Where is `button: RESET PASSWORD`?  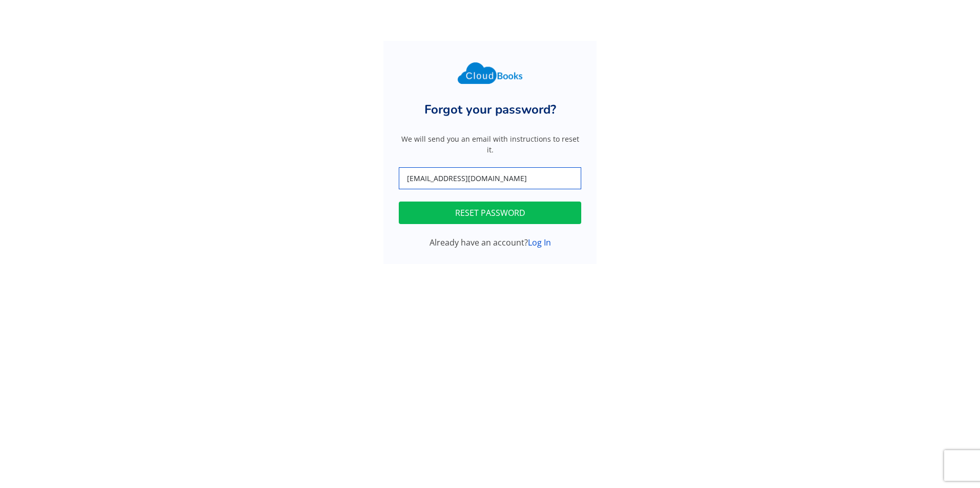
button: RESET PASSWORD is located at coordinates (490, 213).